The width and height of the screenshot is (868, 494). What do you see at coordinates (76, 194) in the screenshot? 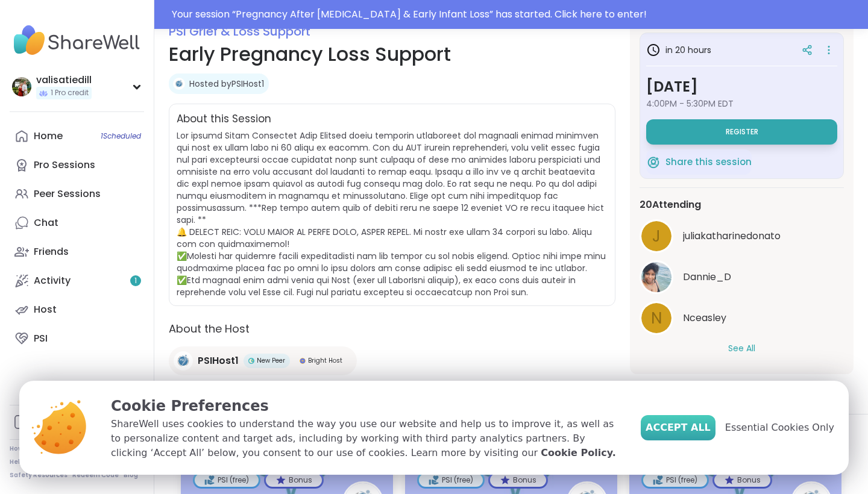
I see `a: Peer Sessions` at bounding box center [76, 194].